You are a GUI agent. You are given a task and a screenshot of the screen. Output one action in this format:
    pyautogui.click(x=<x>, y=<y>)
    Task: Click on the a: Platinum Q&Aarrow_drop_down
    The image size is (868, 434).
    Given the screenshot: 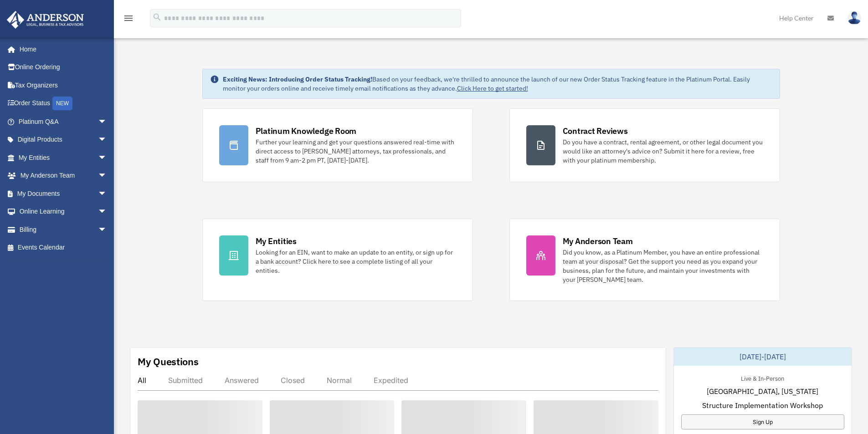 What is the action you would take?
    pyautogui.click(x=63, y=122)
    